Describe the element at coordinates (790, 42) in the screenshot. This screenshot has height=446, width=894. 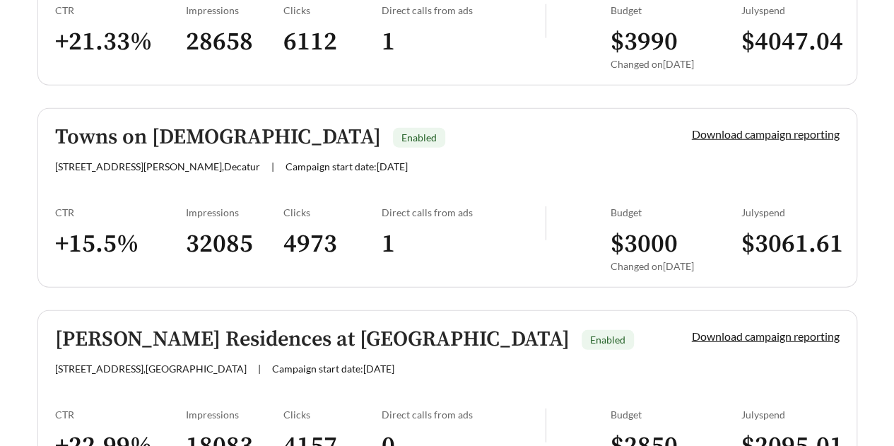
I see `h3: $ 4047.04` at that location.